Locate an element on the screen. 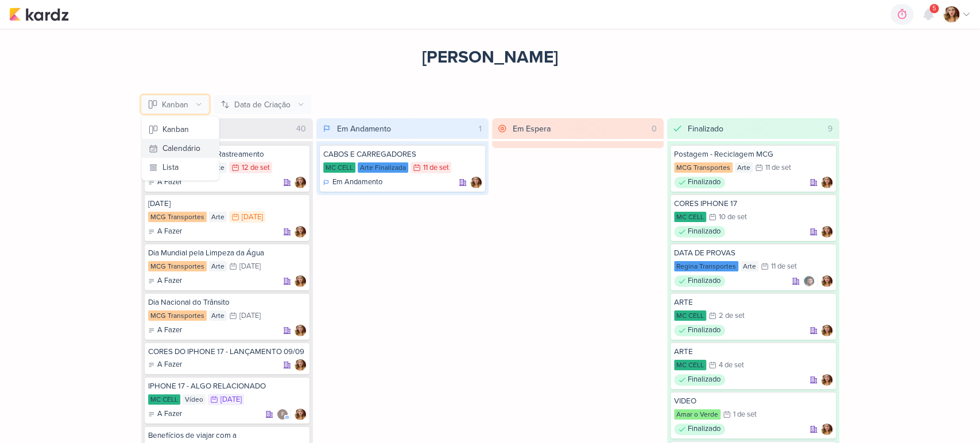 The width and height of the screenshot is (980, 443). div: Colaboradores: financeiro.dqv@gmail.com is located at coordinates (284, 414).